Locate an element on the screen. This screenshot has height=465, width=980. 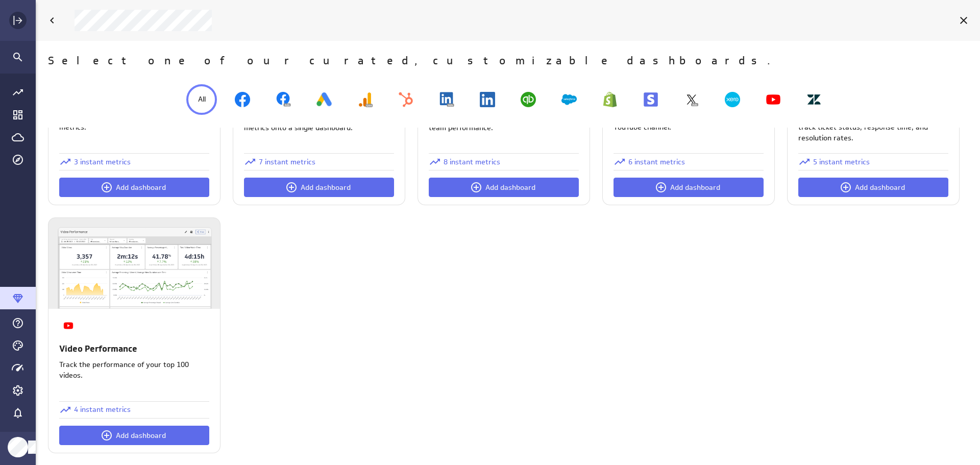
div: 5 instant metrics is located at coordinates (834, 161).